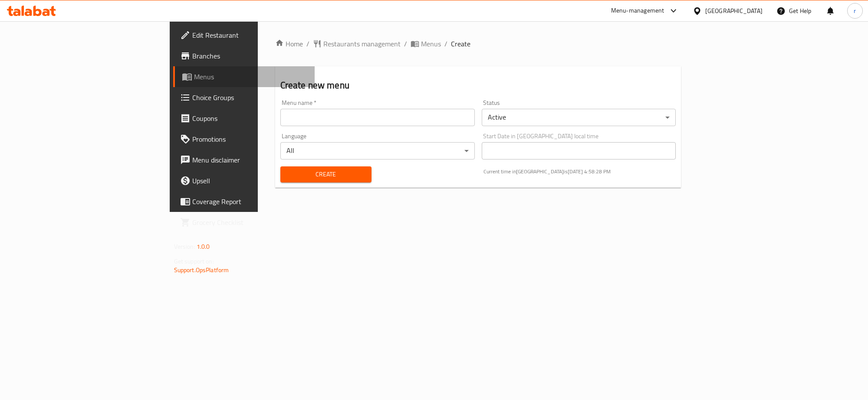 This screenshot has width=868, height=400. I want to click on a: Branches, so click(243, 56).